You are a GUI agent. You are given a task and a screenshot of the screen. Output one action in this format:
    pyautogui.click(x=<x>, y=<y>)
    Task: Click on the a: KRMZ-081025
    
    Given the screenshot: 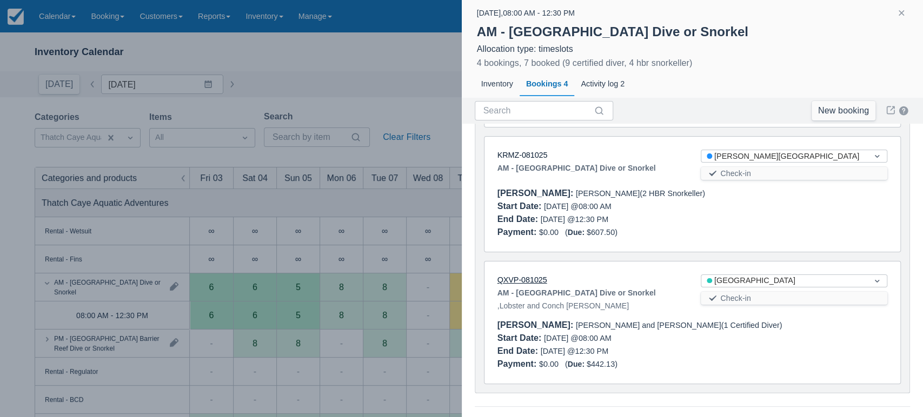 What is the action you would take?
    pyautogui.click(x=522, y=155)
    